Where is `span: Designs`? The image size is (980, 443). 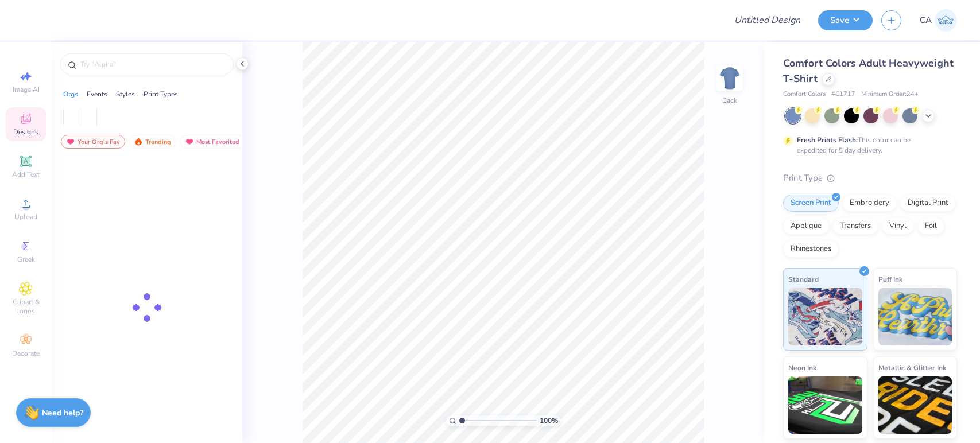
span: Designs is located at coordinates (26, 132).